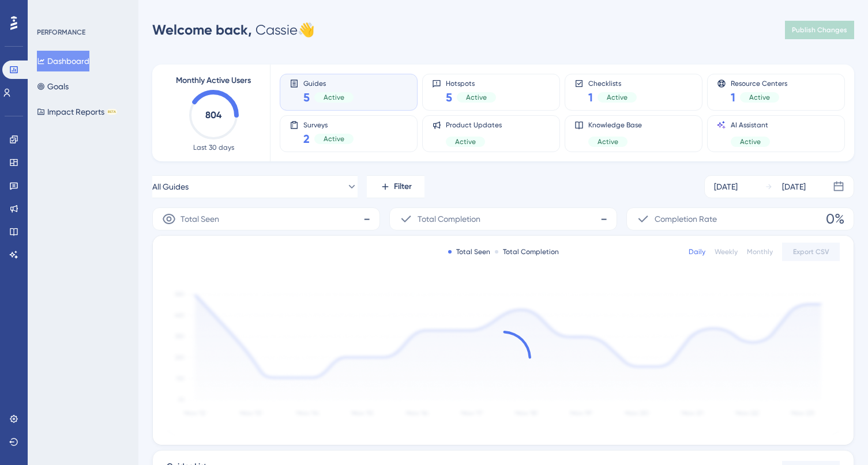  Describe the element at coordinates (819, 30) in the screenshot. I see `span: Publish Changes` at that location.